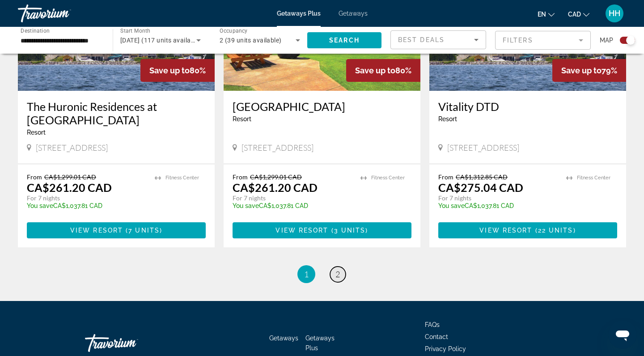 The width and height of the screenshot is (644, 356). What do you see at coordinates (344, 40) in the screenshot?
I see `span: Search` at bounding box center [344, 40].